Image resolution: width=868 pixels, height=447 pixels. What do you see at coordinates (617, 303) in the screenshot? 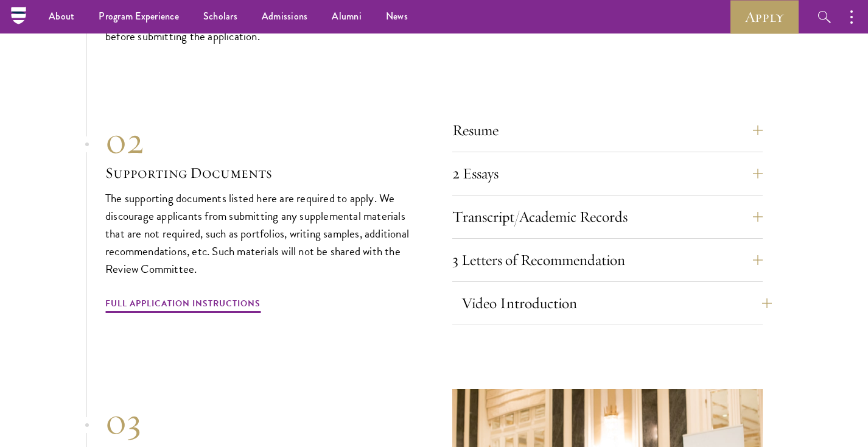
I see `button: Video Introduction` at bounding box center [617, 303].